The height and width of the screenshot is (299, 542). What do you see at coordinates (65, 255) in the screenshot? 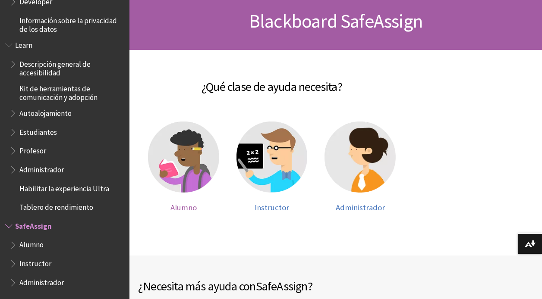
I see `nav: Book outline for Blackboard SafeAssign` at bounding box center [65, 255].